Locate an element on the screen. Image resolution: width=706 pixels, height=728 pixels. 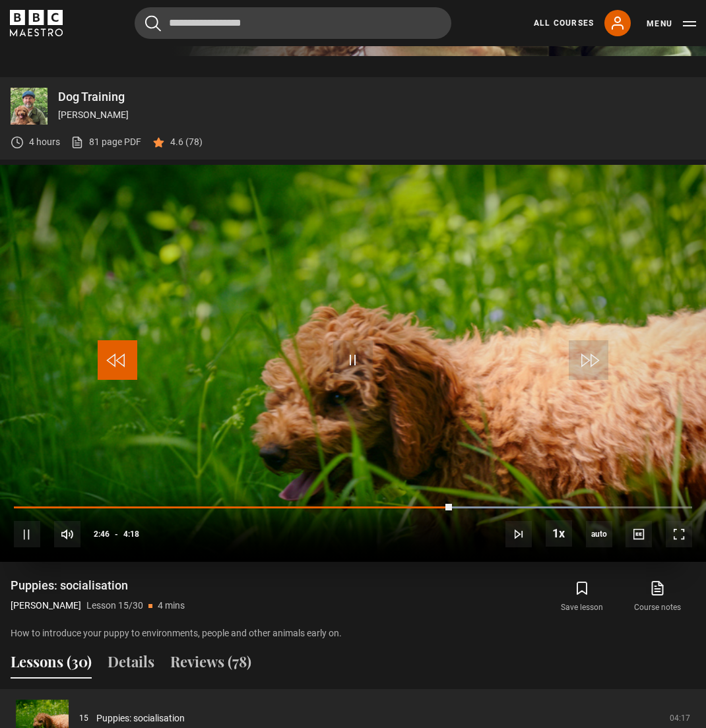
p: 4 mins is located at coordinates (171, 606).